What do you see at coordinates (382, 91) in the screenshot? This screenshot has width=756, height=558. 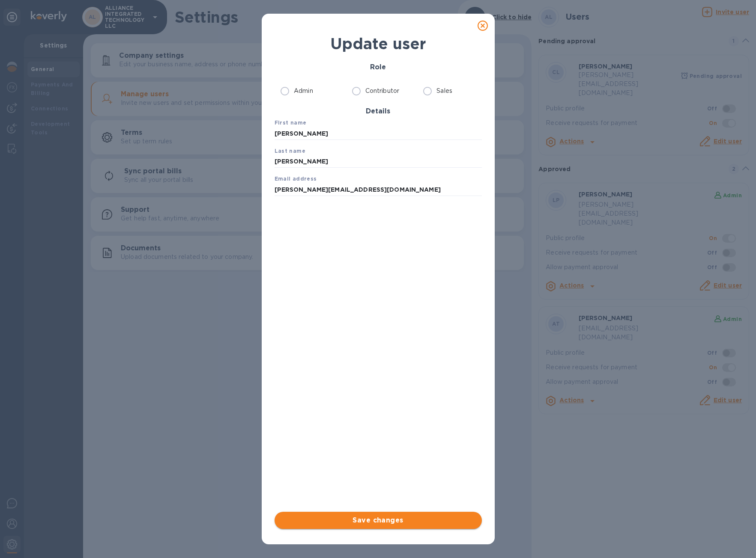 I see `p: Contributor` at bounding box center [382, 91].